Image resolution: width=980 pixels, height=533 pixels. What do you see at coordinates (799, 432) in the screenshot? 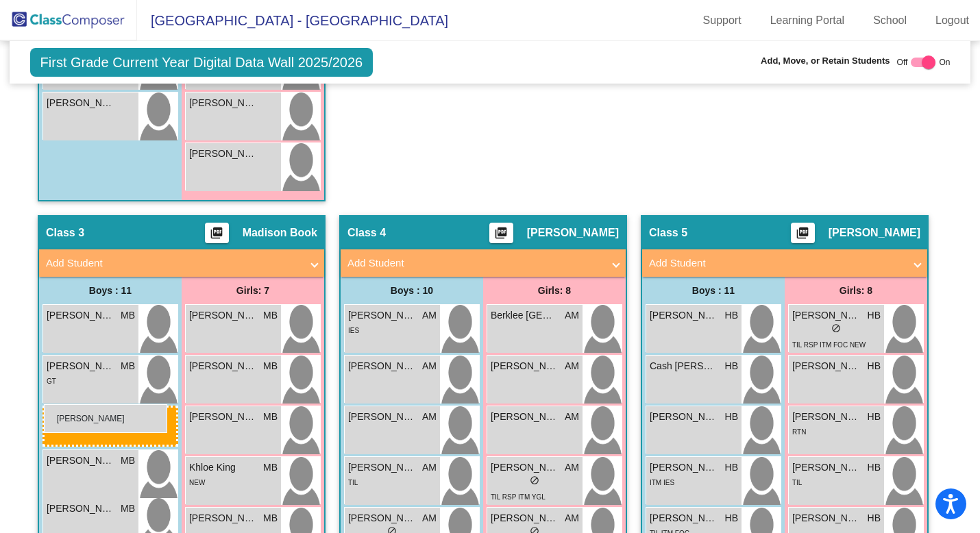
I see `span: RTN` at bounding box center [799, 432].